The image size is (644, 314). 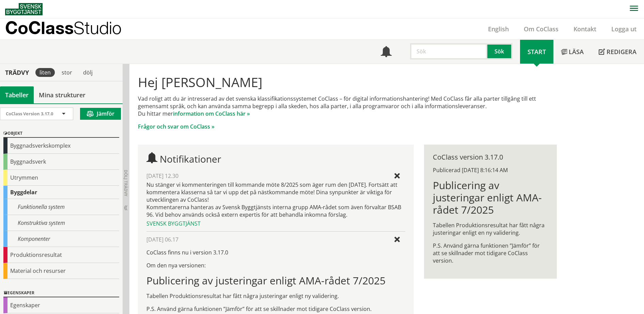 I want to click on span: Läsa, so click(x=576, y=52).